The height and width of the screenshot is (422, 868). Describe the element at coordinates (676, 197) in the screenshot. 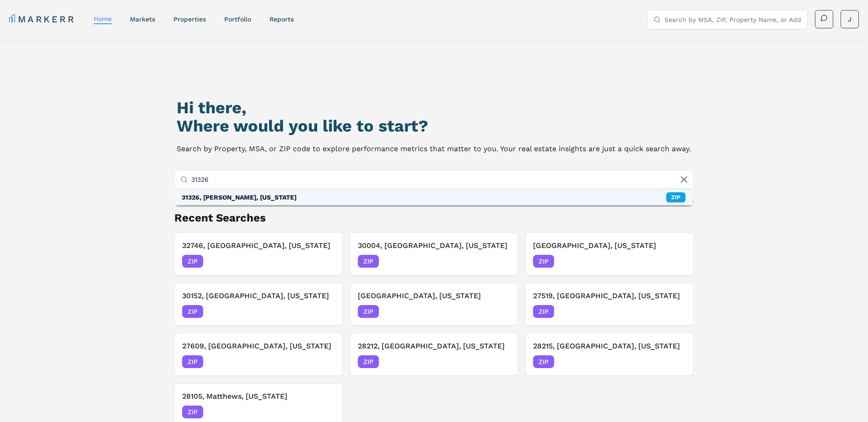

I see `div: ZIP` at that location.